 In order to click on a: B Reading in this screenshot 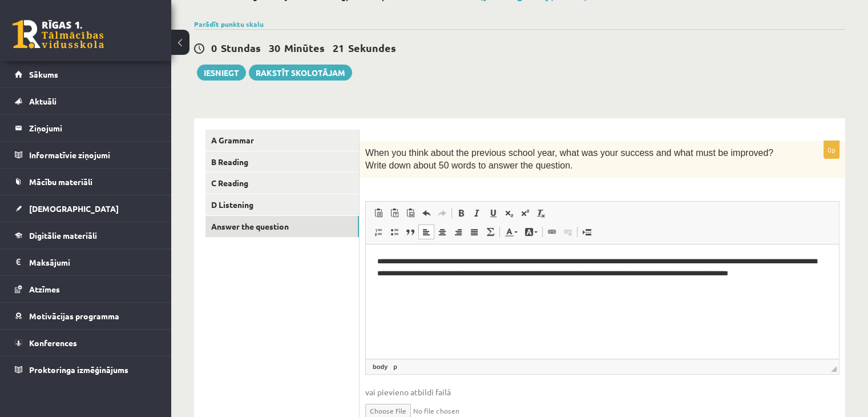, I will do `click(282, 161)`.